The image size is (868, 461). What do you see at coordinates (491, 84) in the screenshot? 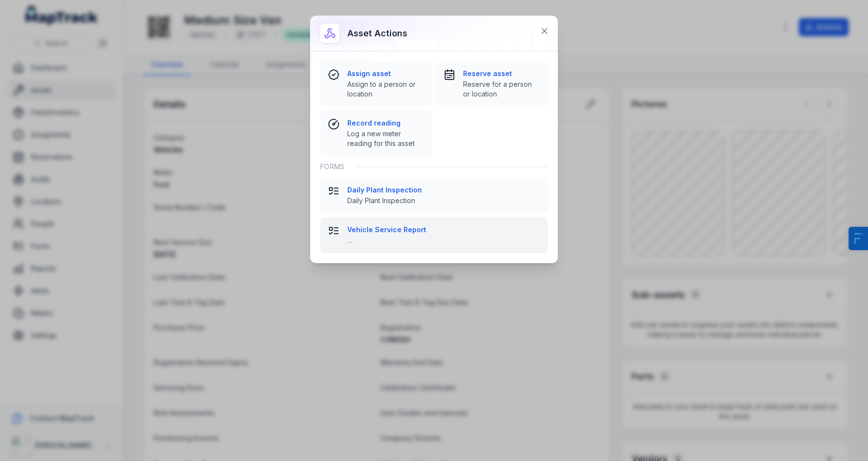
I see `button: Reserve assetReserve for a person or location` at bounding box center [491, 84].